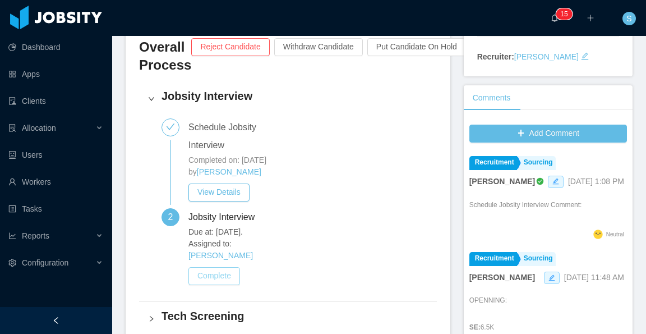  What do you see at coordinates (12, 263) in the screenshot?
I see `i: icon: setting` at bounding box center [12, 263].